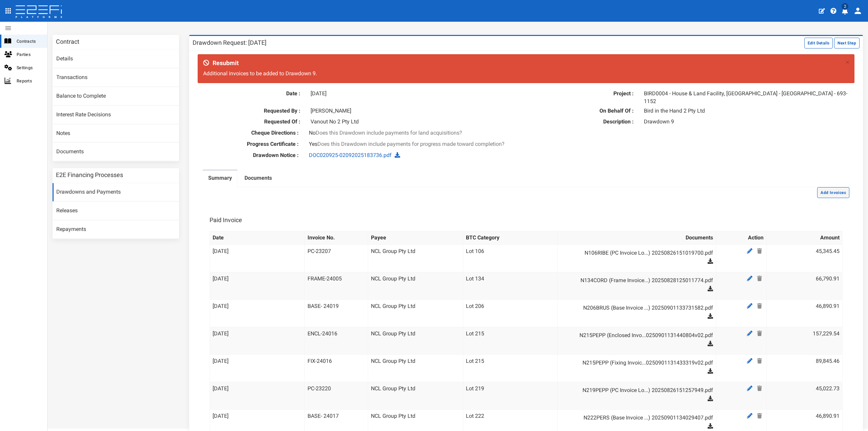 This screenshot has height=431, width=868. I want to click on td: ENCL-24016, so click(336, 341).